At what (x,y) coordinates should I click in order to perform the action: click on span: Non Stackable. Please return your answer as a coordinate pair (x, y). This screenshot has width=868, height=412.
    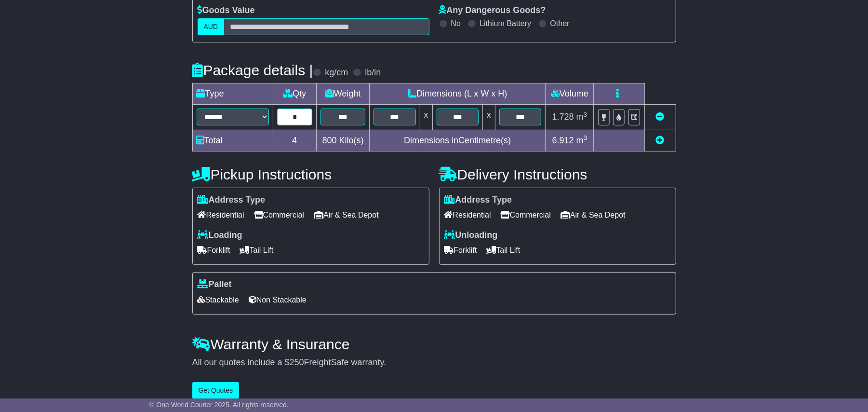
    Looking at the image, I should click on (278, 300).